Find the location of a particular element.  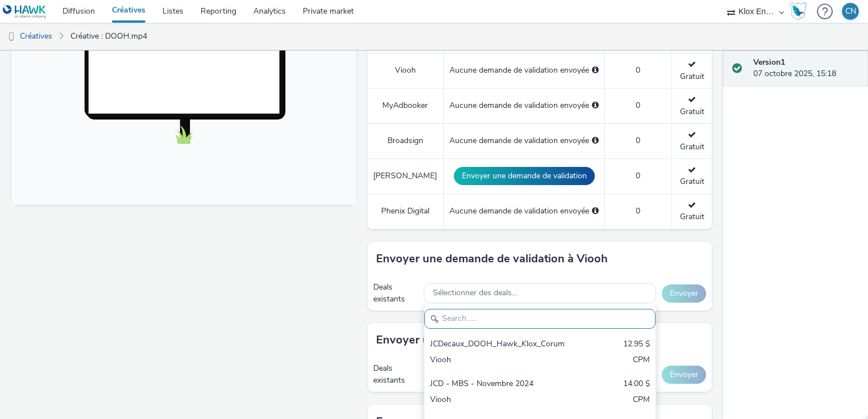

a: Créative : DOOH.mp4 is located at coordinates (109, 37).